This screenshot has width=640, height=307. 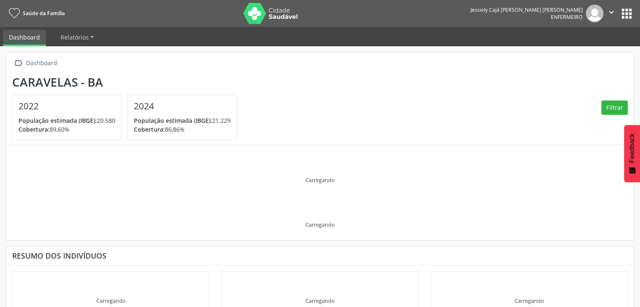 I want to click on p: 21.229, so click(x=182, y=120).